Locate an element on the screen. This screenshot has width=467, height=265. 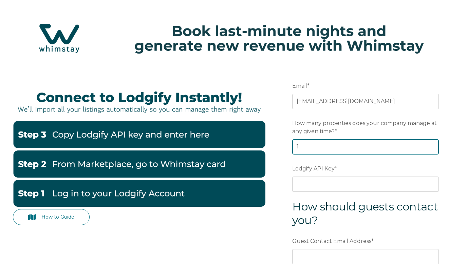
span: Email is located at coordinates (300, 88).